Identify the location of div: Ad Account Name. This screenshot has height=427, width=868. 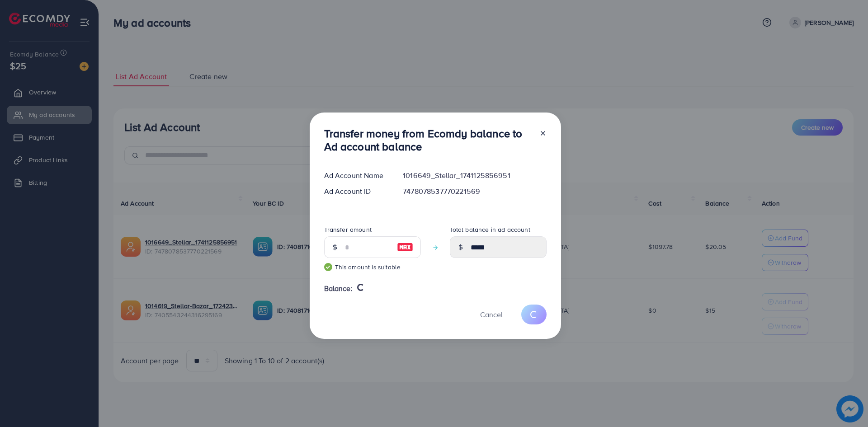
(356, 175).